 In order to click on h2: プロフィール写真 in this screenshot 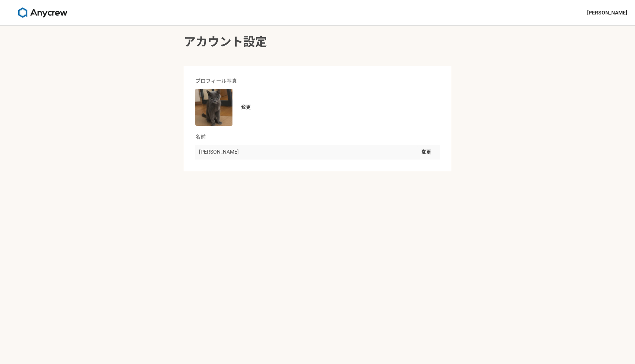, I will do `click(317, 81)`.